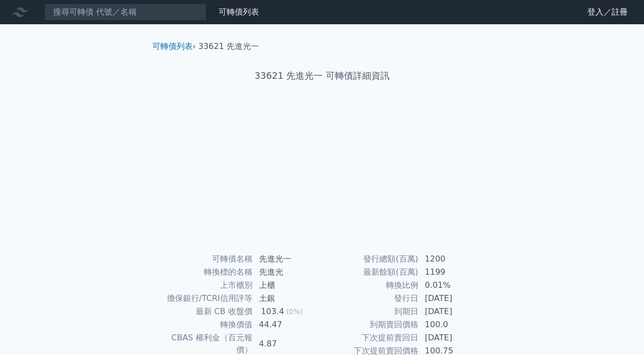 This screenshot has height=355, width=644. What do you see at coordinates (204, 325) in the screenshot?
I see `td: 轉換價值` at bounding box center [204, 325].